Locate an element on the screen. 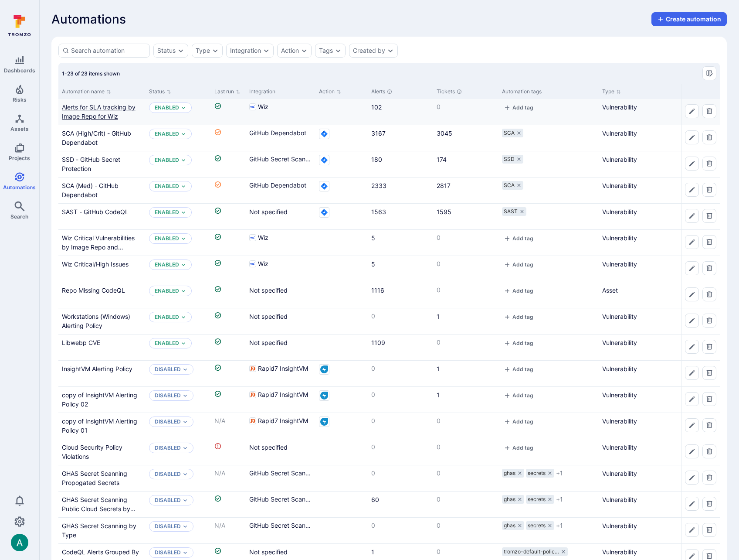 This screenshot has width=739, height=560. span: Risks is located at coordinates (20, 99).